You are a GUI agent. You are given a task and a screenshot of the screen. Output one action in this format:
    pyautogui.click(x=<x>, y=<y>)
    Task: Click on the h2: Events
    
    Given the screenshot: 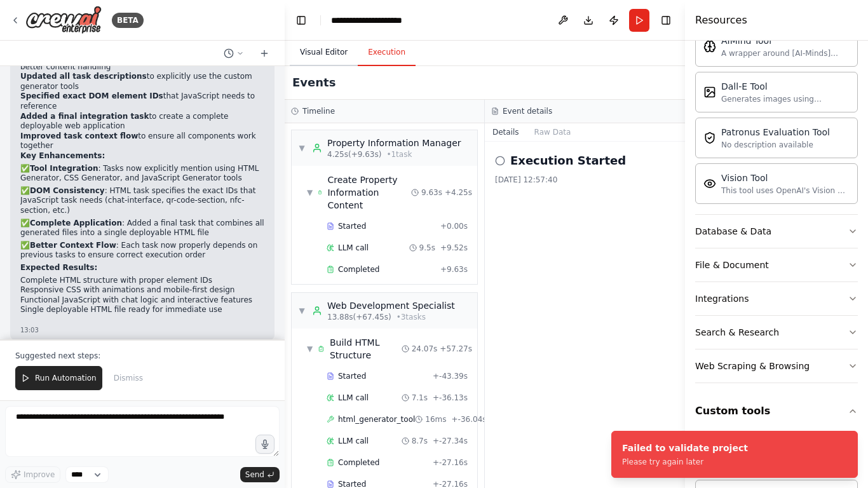 What is the action you would take?
    pyautogui.click(x=314, y=82)
    